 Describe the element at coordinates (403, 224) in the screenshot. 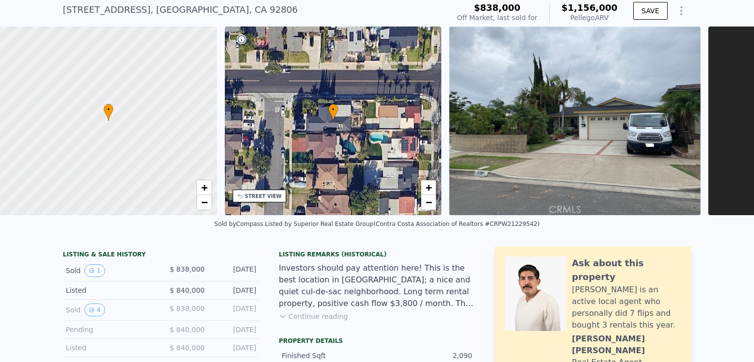

I see `div: Listed by Superior Real Estate Group (Contra Costa Association of Realtors #CRPW21229542)` at that location.